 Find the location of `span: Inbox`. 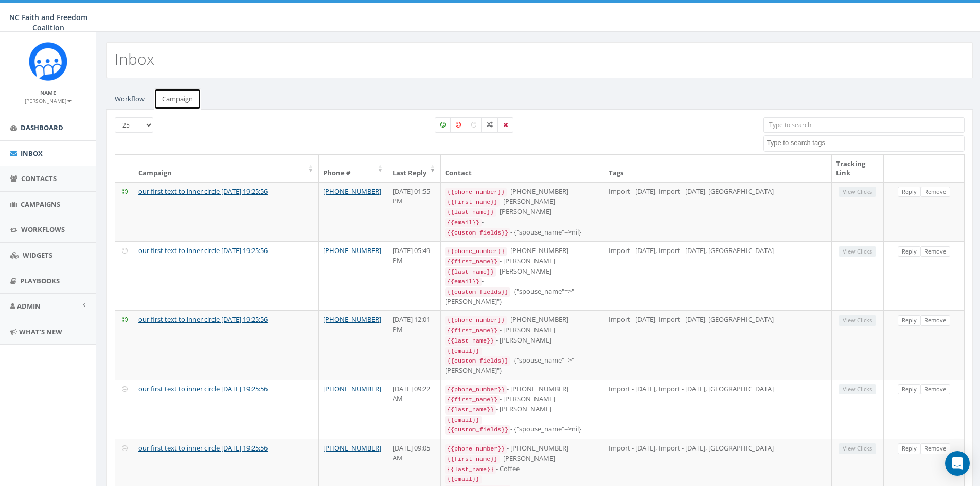

span: Inbox is located at coordinates (31, 153).